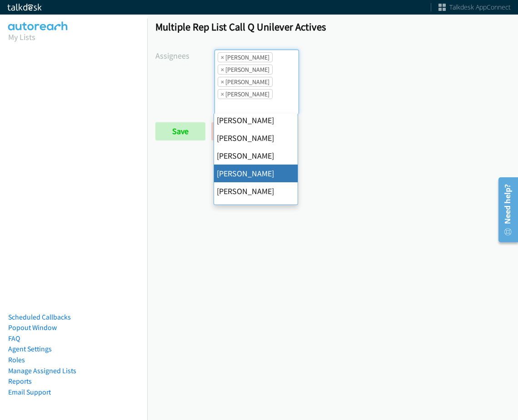 The height and width of the screenshot is (420, 518). Describe the element at coordinates (16, 36) in the screenshot. I see `div: Open Resource Center` at that location.